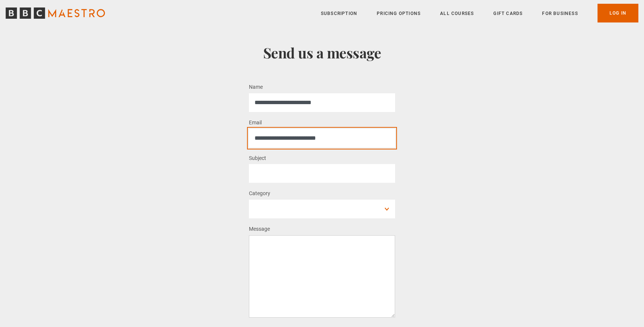 The height and width of the screenshot is (327, 644). What do you see at coordinates (259, 229) in the screenshot?
I see `label: Message` at bounding box center [259, 229].